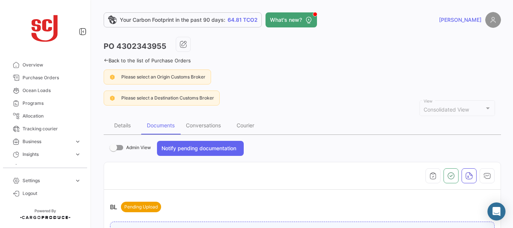 The width and height of the screenshot is (513, 228). I want to click on span: Business, so click(47, 142).